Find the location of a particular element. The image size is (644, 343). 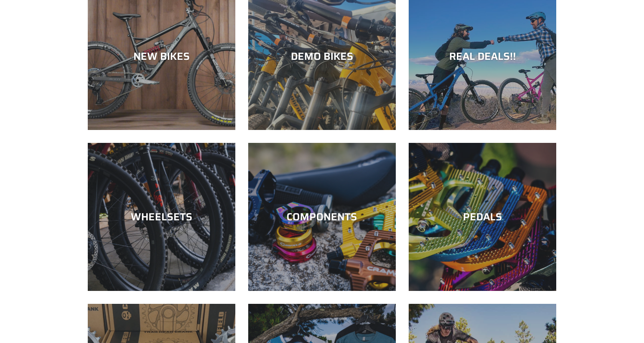

div: PEDALS is located at coordinates (482, 217).